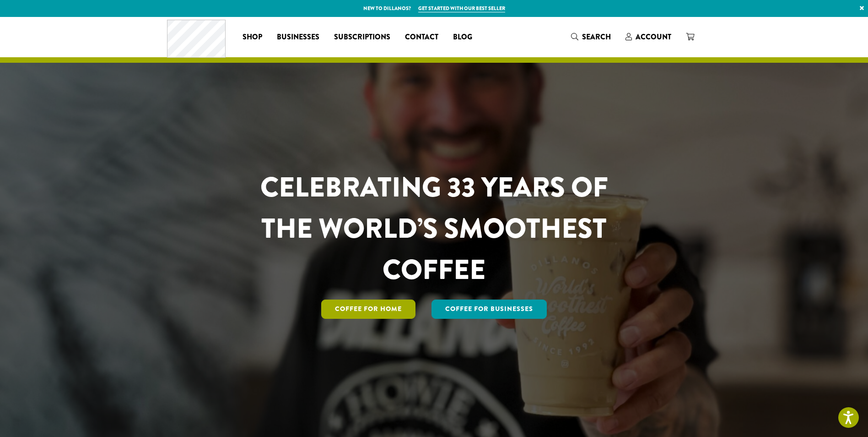  Describe the element at coordinates (298, 37) in the screenshot. I see `span: Businesses` at that location.